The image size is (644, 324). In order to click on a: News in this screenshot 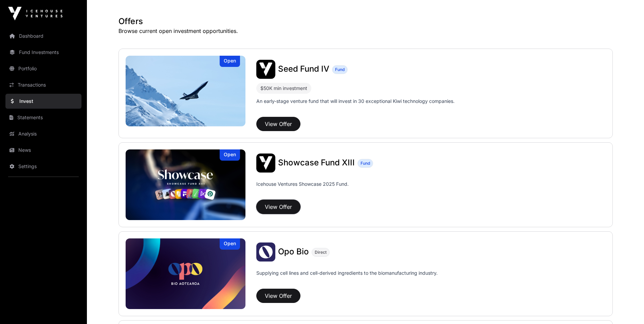, I will do `click(44, 150)`.